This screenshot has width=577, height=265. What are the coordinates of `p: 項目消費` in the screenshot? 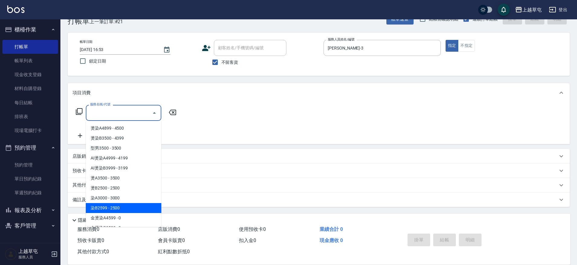 It's located at (81, 93).